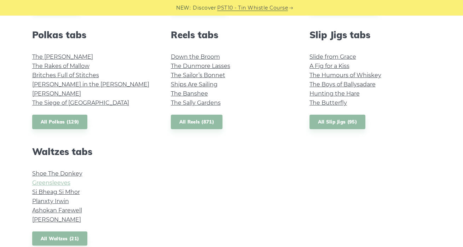  I want to click on a: Down the Broom, so click(195, 57).